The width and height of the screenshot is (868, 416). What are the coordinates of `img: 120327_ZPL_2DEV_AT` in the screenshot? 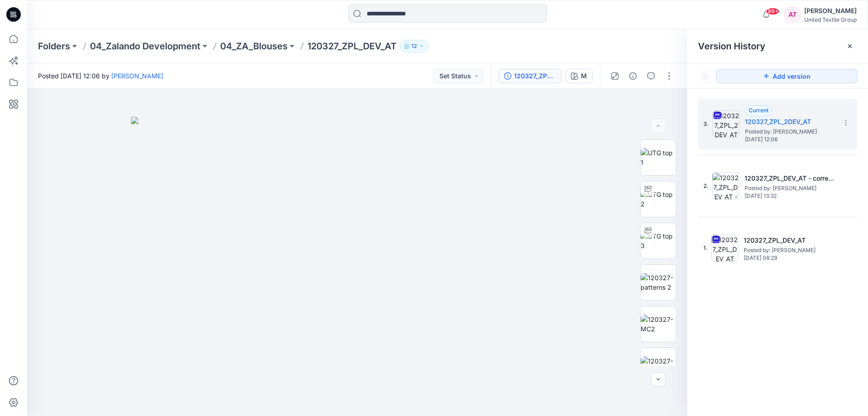 It's located at (726, 124).